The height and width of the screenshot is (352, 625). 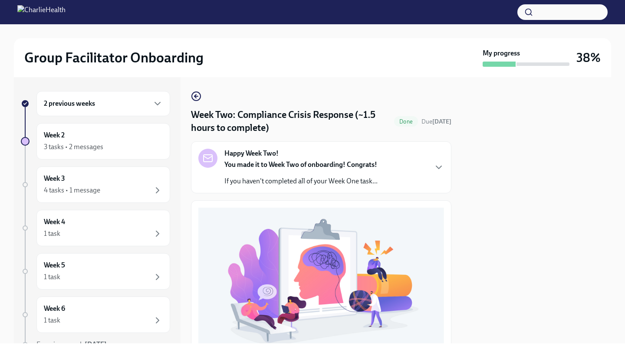 I want to click on a: Week 61 task, so click(x=96, y=315).